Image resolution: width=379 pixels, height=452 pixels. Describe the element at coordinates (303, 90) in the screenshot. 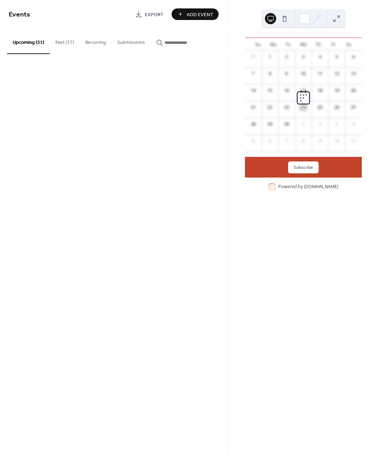

I see `div: 17` at that location.